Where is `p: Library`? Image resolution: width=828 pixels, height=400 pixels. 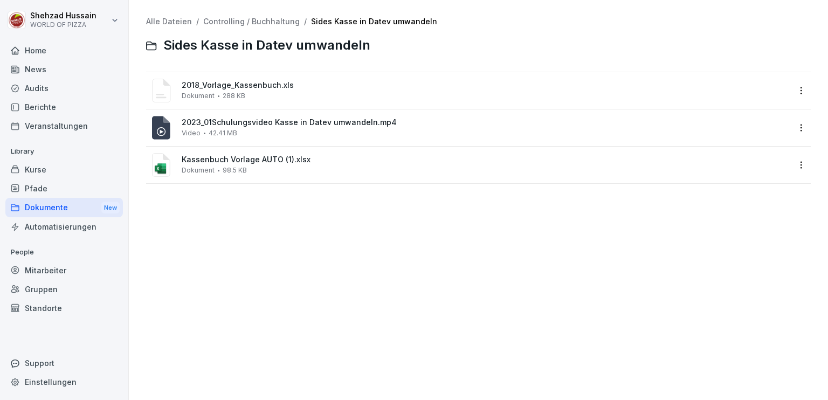
p: Library is located at coordinates (64, 151).